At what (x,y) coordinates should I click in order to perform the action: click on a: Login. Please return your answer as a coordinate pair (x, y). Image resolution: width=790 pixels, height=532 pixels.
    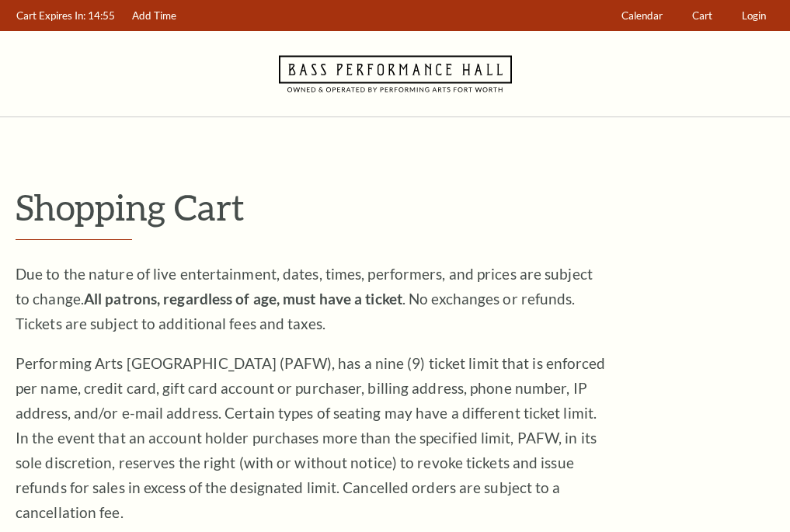
    Looking at the image, I should click on (755, 16).